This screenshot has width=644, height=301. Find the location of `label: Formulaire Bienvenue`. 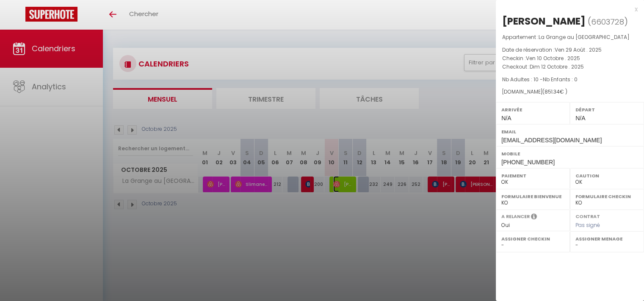

label: Formulaire Bienvenue is located at coordinates (533, 197).